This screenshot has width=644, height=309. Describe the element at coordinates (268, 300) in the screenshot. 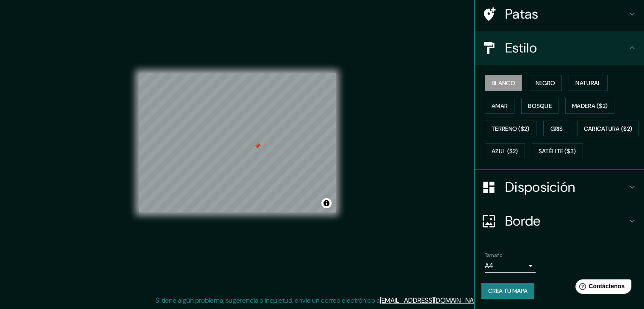

I see `font: Si tiene algún problema, sugerencia o inquietud, envíe un correo electrónico a` at that location.